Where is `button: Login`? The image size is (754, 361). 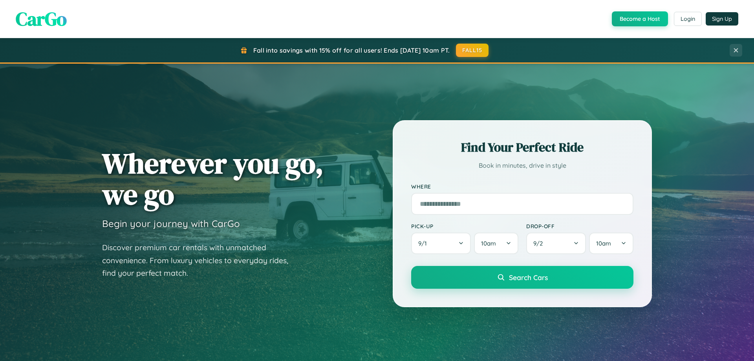
button: Login is located at coordinates (688, 19).